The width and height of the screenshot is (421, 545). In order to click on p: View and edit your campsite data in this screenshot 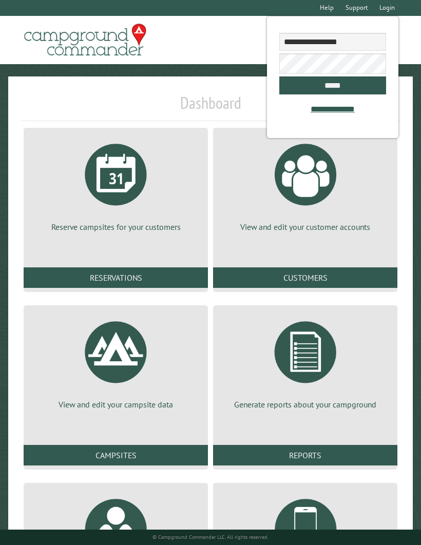, I will do `click(115, 404)`.